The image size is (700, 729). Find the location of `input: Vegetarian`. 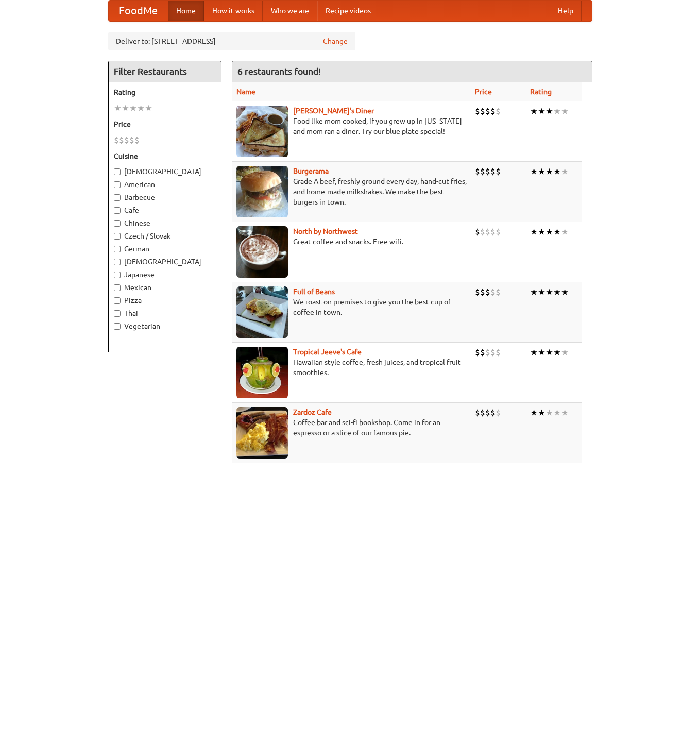

input: Vegetarian is located at coordinates (117, 327).